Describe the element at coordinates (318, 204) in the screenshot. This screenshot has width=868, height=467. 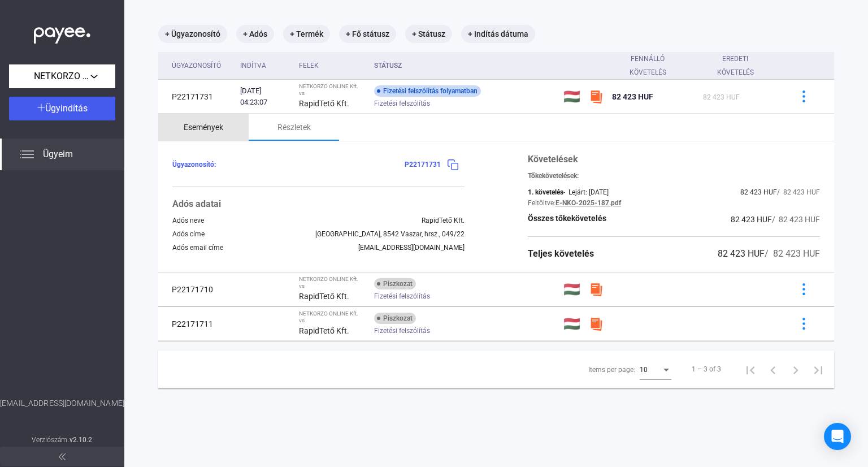
I see `div: Adós adatai` at that location.